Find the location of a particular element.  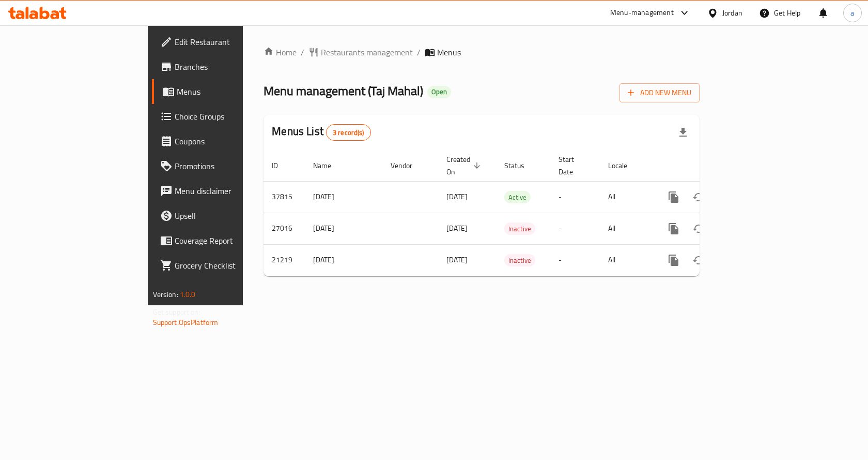

span: 1.0.0 is located at coordinates (188, 295).